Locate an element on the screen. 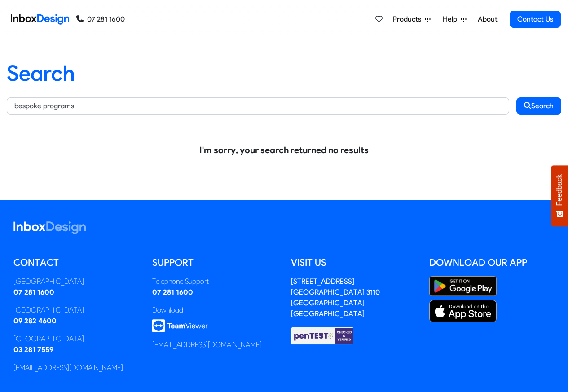  span: Feedback is located at coordinates (559, 190).